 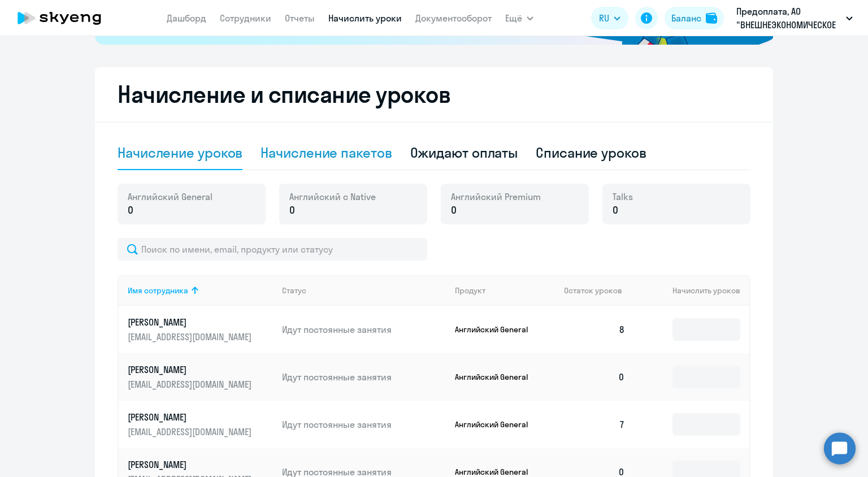 I want to click on a: Сотрудники, so click(x=245, y=18).